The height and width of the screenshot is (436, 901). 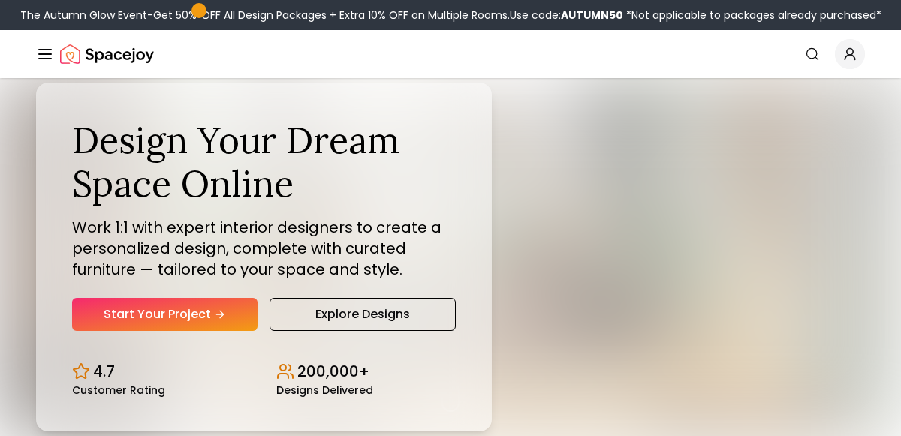 I want to click on div: Design stats, so click(x=264, y=373).